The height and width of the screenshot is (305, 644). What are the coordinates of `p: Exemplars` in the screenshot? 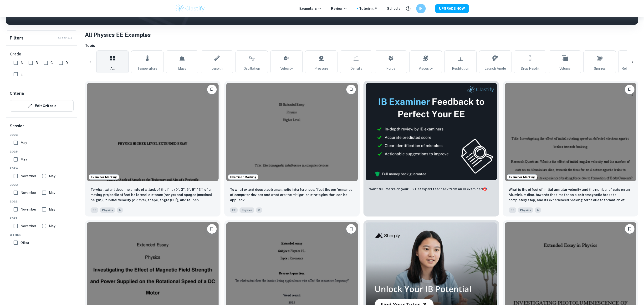 It's located at (310, 9).